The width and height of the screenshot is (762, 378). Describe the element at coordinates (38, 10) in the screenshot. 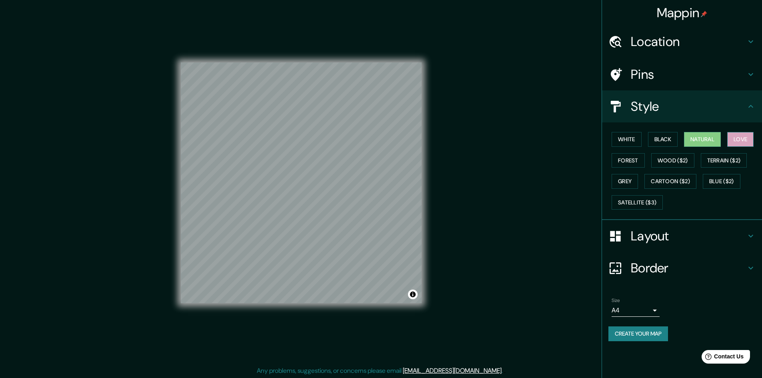

I see `span: Contact Us` at that location.